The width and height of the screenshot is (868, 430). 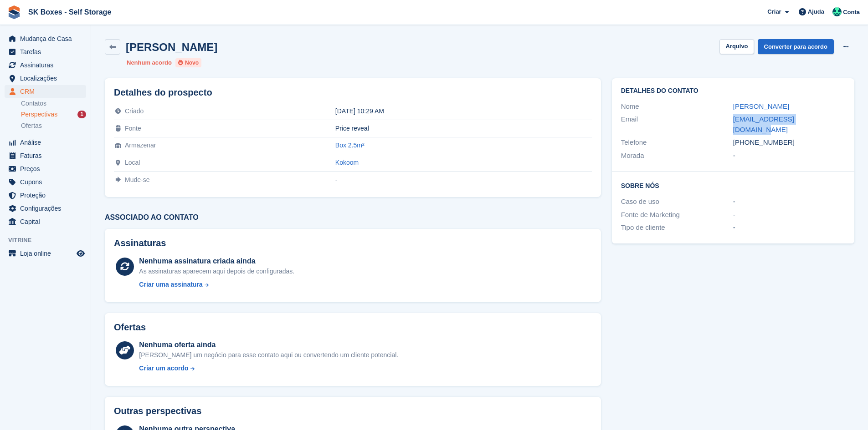 What do you see at coordinates (464, 129) in the screenshot?
I see `div: Price reveal` at bounding box center [464, 129].